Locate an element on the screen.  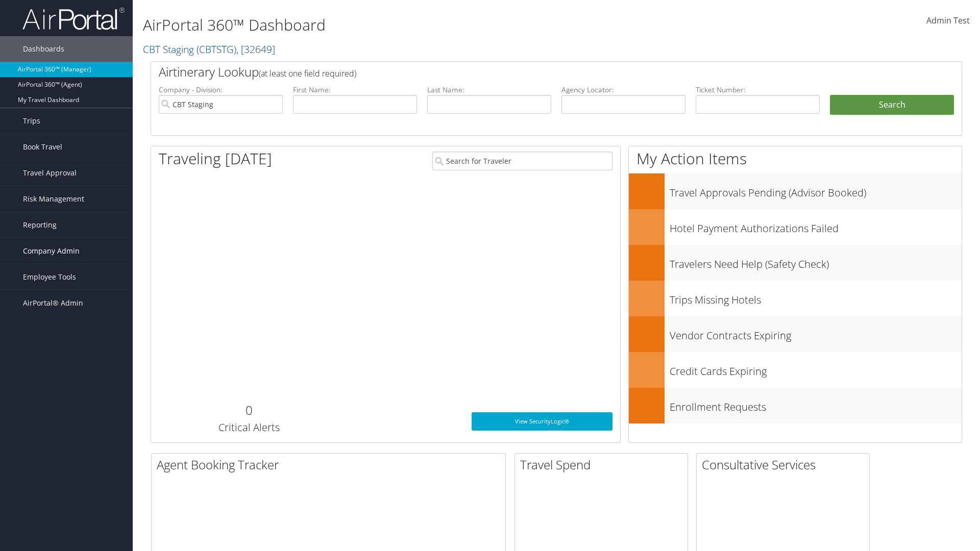
h2: Consultative Services is located at coordinates (785, 465).